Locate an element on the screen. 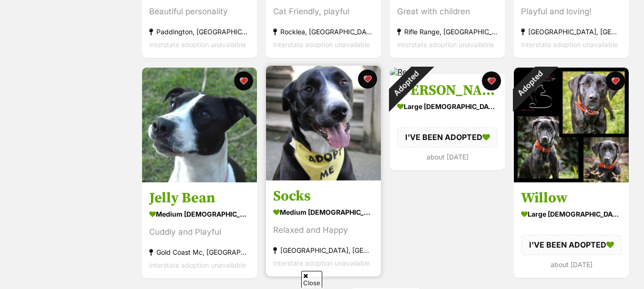 This screenshot has height=289, width=644. div: Relaxed and Happy is located at coordinates (323, 230).